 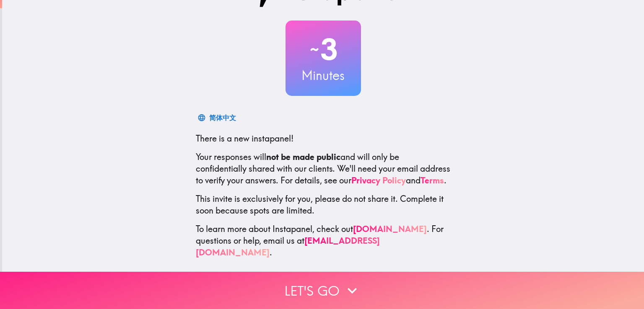 I want to click on a: Terms, so click(x=432, y=180).